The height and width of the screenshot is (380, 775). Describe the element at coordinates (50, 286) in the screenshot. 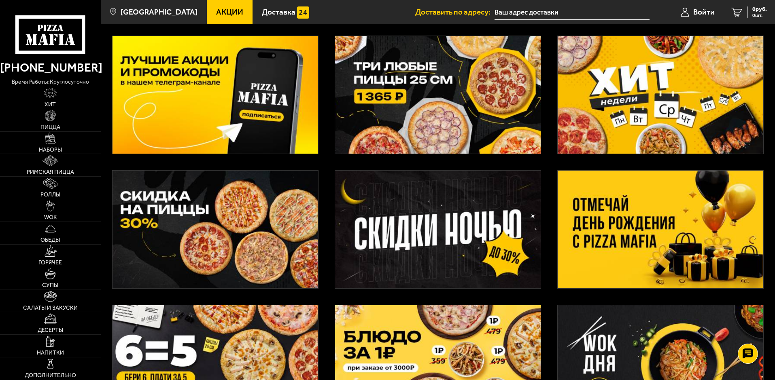

I see `span: Супы` at that location.